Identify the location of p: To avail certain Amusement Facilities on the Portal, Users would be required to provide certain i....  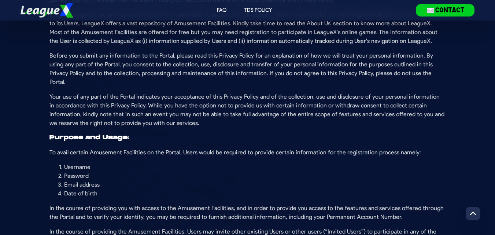
(235, 152).